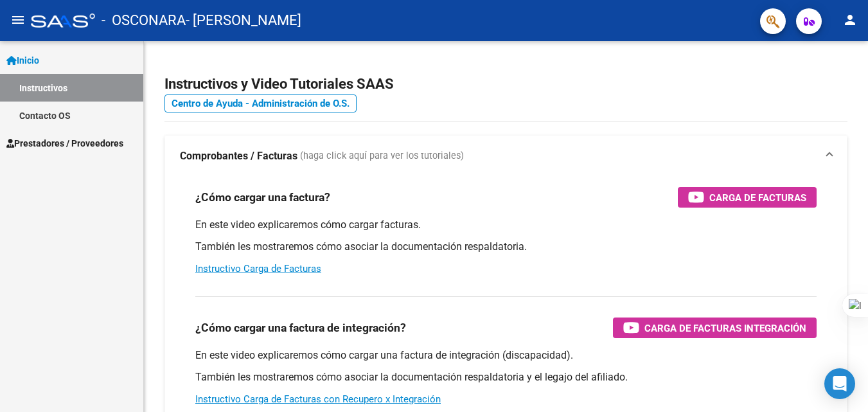  Describe the element at coordinates (748, 198) in the screenshot. I see `button: Carga de Facturas` at that location.